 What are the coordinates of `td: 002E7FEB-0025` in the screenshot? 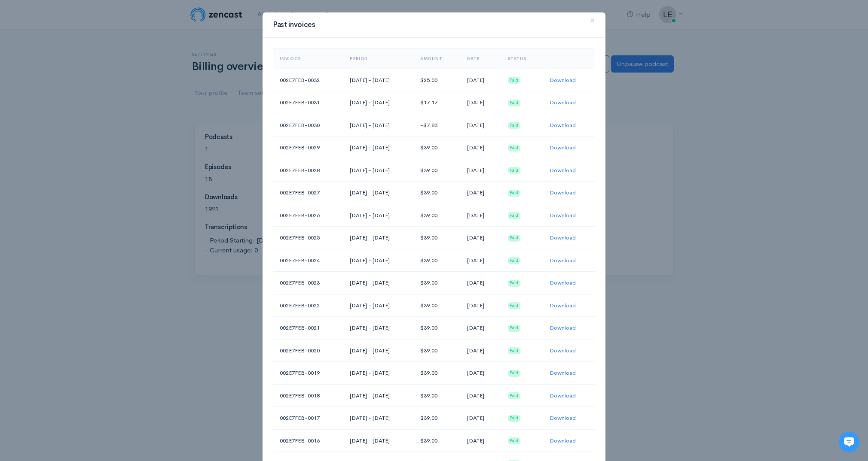 It's located at (308, 238).